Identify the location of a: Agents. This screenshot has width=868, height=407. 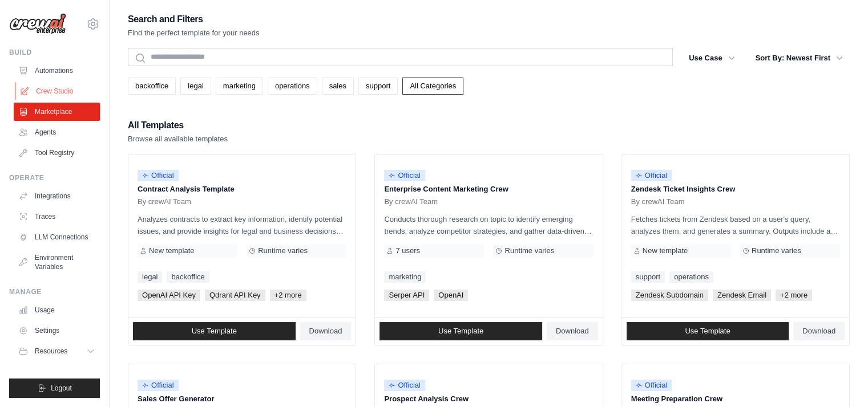
(56, 132).